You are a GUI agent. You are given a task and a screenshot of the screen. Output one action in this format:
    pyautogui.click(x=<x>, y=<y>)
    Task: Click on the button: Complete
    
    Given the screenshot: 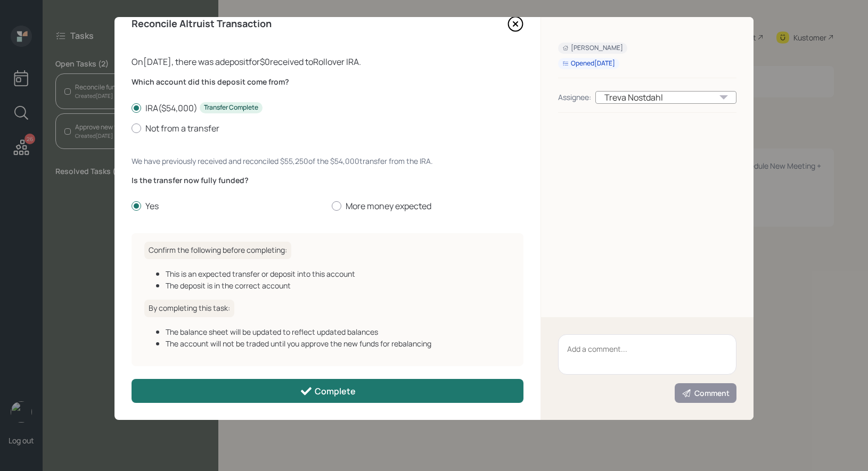 What is the action you would take?
    pyautogui.click(x=327, y=391)
    